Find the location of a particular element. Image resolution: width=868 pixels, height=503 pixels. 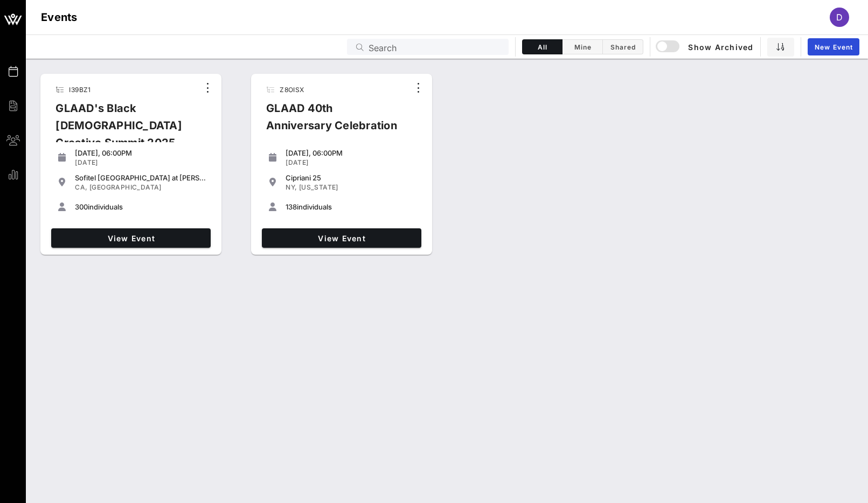

span: All is located at coordinates (542, 47).